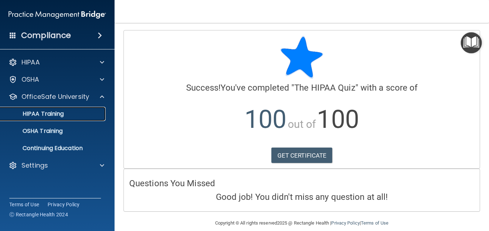 The image size is (489, 231). Describe the element at coordinates (302, 88) in the screenshot. I see `h4: You've completed " " with a score of` at that location.